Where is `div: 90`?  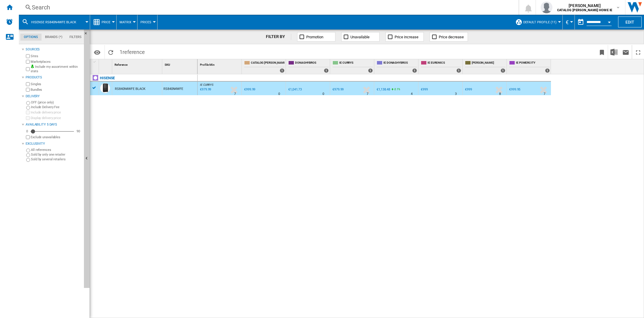
div: 90 is located at coordinates (78, 131).